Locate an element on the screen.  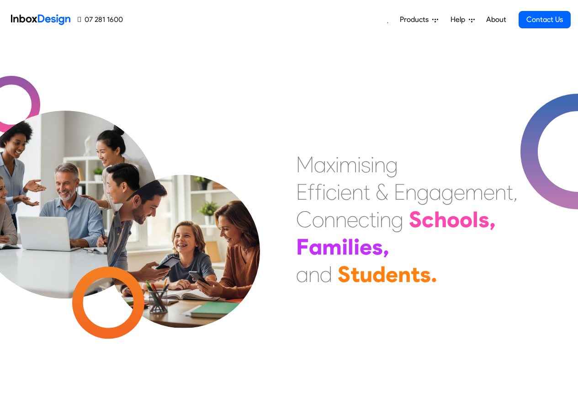
a: 07 281 1600 is located at coordinates (100, 20).